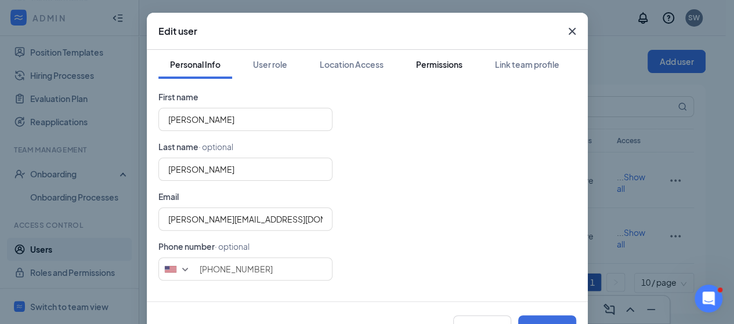 The height and width of the screenshot is (324, 734). What do you see at coordinates (352, 64) in the screenshot?
I see `div: Location Access` at bounding box center [352, 64].